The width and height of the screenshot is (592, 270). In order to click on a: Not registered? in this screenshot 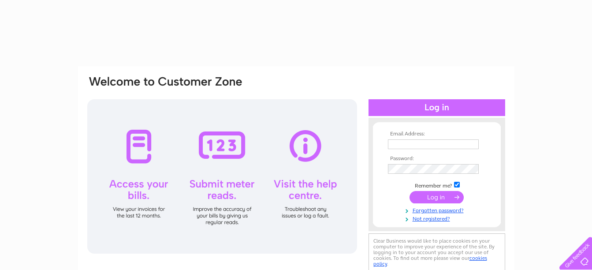, I will do `click(438, 218)`.